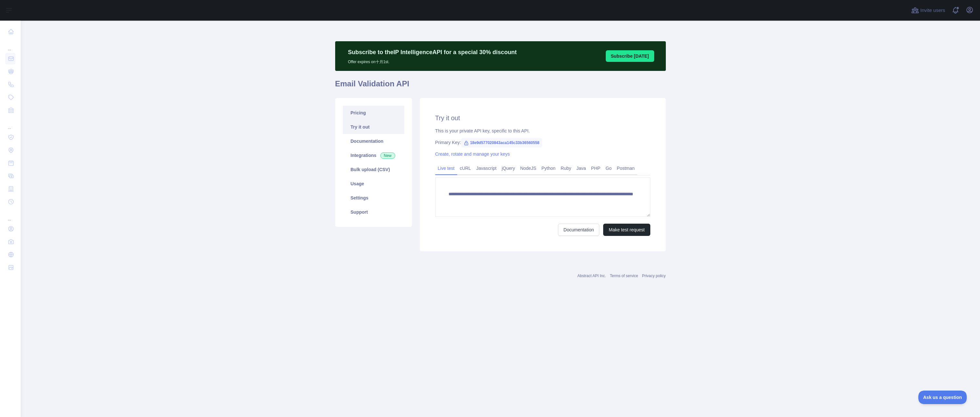 The width and height of the screenshot is (980, 417). I want to click on button: Invite users, so click(928, 10).